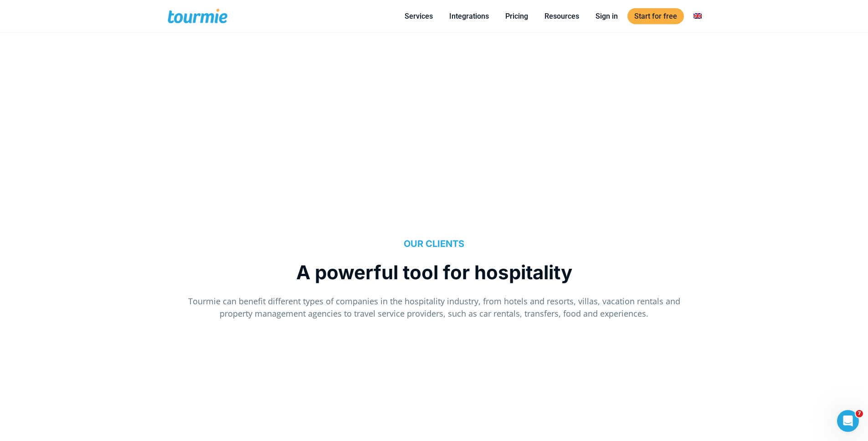 The height and width of the screenshot is (441, 868). What do you see at coordinates (562, 16) in the screenshot?
I see `a: Resources` at bounding box center [562, 16].